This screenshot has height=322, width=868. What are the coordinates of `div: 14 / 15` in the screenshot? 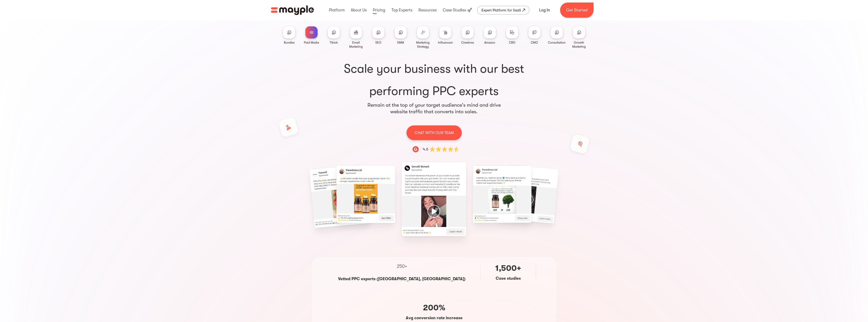 It's located at (298, 196).